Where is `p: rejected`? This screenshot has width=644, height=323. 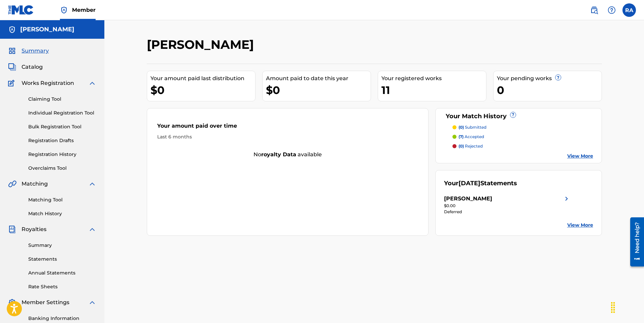 p: rejected is located at coordinates (471, 146).